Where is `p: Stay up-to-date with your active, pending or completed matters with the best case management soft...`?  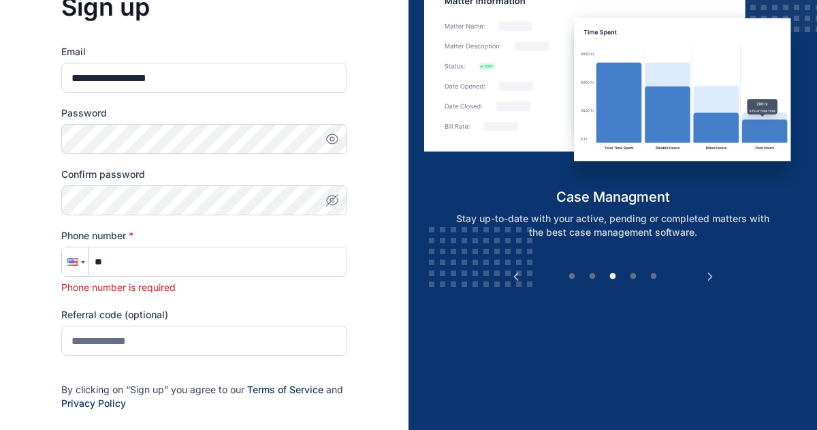
p: Stay up-to-date with your active, pending or completed matters with the best case management soft... is located at coordinates (613, 225).